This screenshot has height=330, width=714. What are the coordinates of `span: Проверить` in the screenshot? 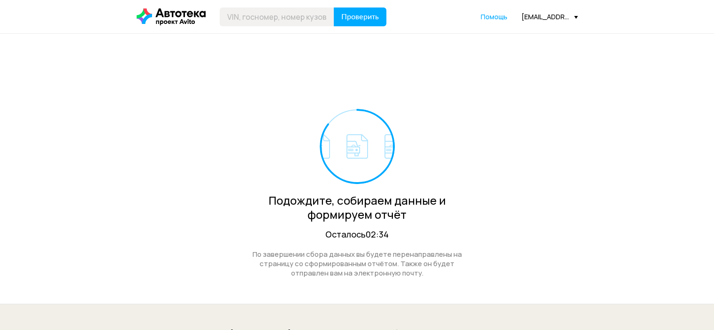 It's located at (360, 17).